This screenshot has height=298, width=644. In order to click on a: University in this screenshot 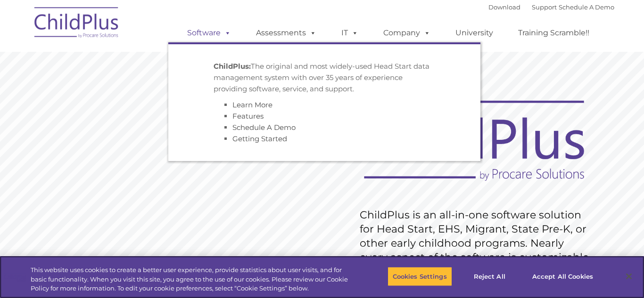, I will do `click(474, 33)`.